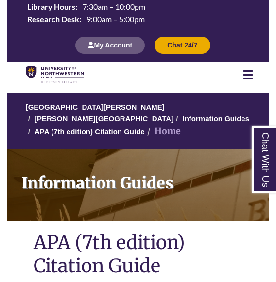 The image size is (276, 282). What do you see at coordinates (138, 14) in the screenshot?
I see `table: Hours Today` at bounding box center [138, 14].